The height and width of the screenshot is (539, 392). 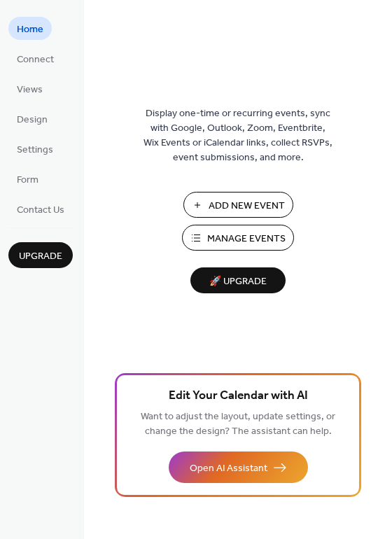 What do you see at coordinates (40, 255) in the screenshot?
I see `button: Upgrade` at bounding box center [40, 255].